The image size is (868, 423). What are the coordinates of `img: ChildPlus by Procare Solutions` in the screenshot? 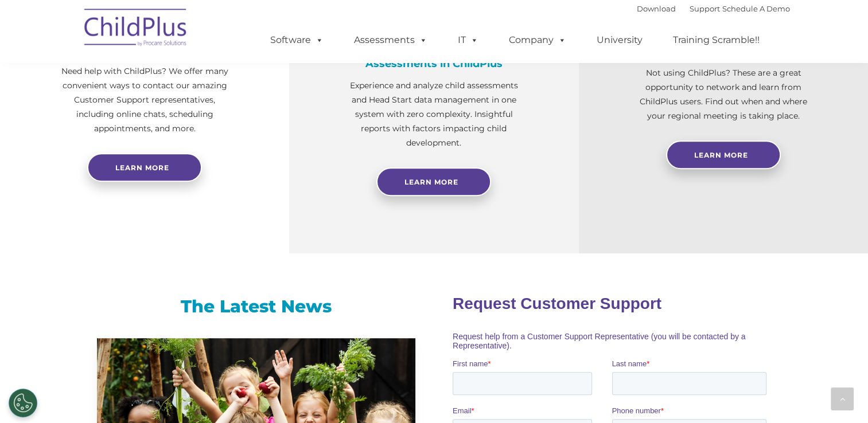 It's located at (136, 29).